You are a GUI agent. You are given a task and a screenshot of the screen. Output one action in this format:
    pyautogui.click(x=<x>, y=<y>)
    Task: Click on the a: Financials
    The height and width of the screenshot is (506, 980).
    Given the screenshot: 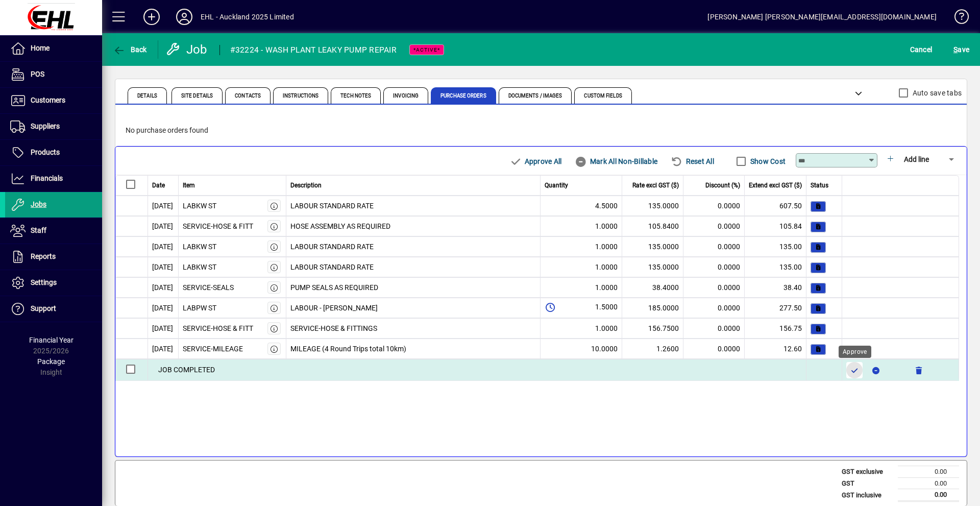 What is the action you would take?
    pyautogui.click(x=53, y=179)
    